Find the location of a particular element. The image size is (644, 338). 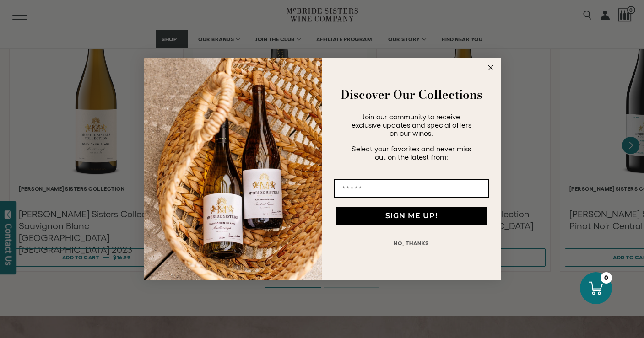

span: Join our community to receive exclusive updates and special offers on our wines. is located at coordinates (411, 125).